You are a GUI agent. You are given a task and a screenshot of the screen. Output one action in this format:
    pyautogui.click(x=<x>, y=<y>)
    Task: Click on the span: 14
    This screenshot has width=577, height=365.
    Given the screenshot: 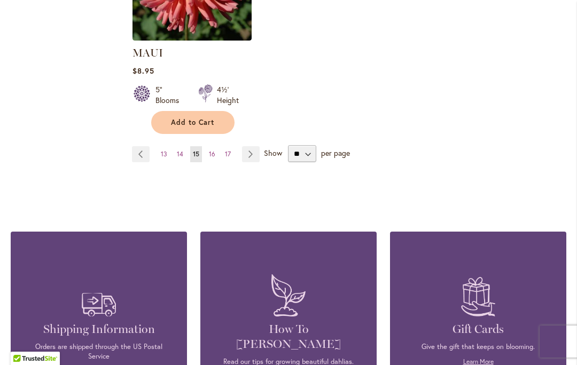 What is the action you would take?
    pyautogui.click(x=180, y=154)
    